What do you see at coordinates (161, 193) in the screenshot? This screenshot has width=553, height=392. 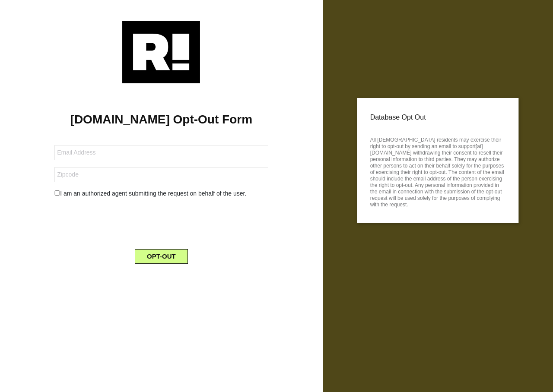 I see `div: I am an authorized agent submitting the request on behalf of the user.` at bounding box center [161, 193].